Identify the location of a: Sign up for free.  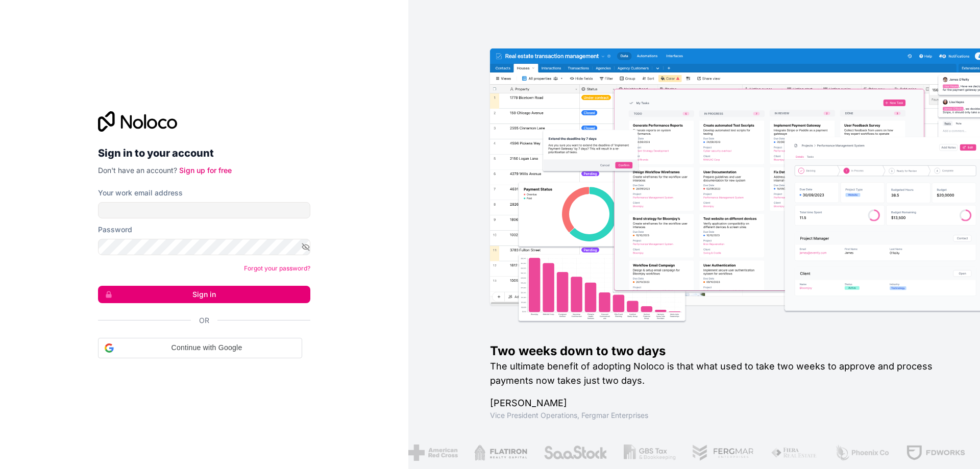
(205, 170).